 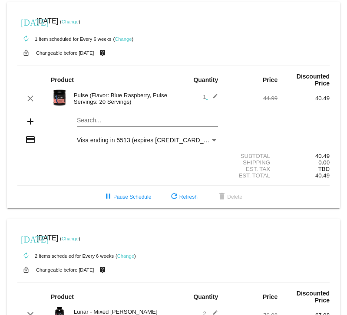 I want to click on div: Shipping, so click(x=252, y=163).